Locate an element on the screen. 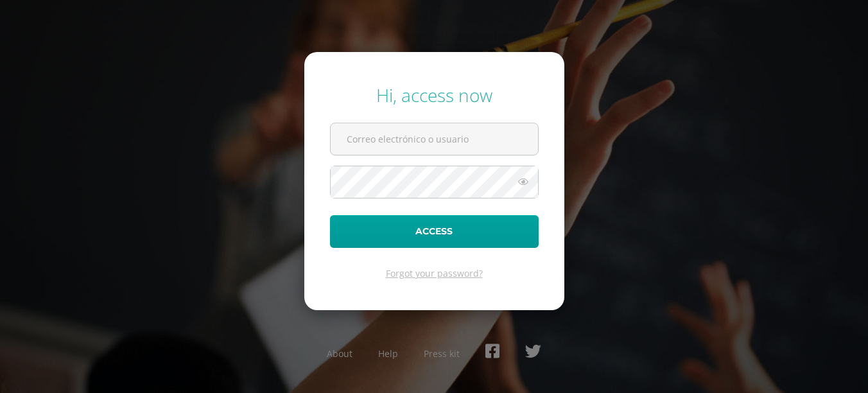 The width and height of the screenshot is (868, 393). a: Help is located at coordinates (388, 354).